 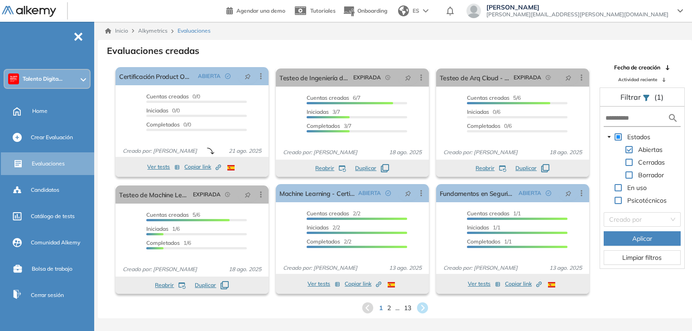 I want to click on span: Filtrar, so click(x=632, y=97).